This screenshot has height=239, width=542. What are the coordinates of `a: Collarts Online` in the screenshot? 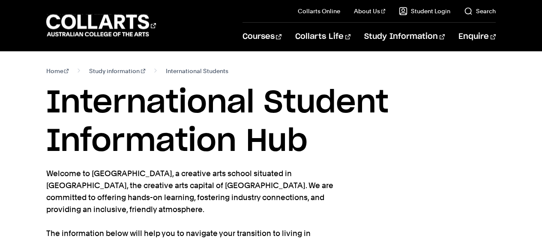 It's located at (319, 11).